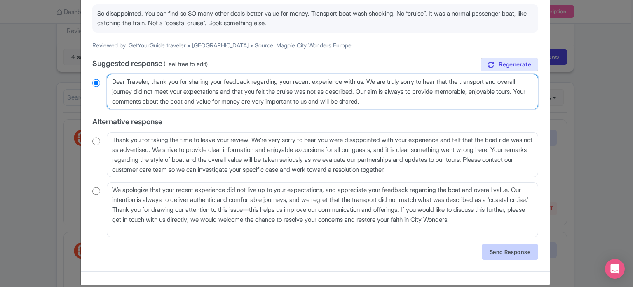 This screenshot has width=633, height=287. I want to click on span: Suggested response, so click(127, 63).